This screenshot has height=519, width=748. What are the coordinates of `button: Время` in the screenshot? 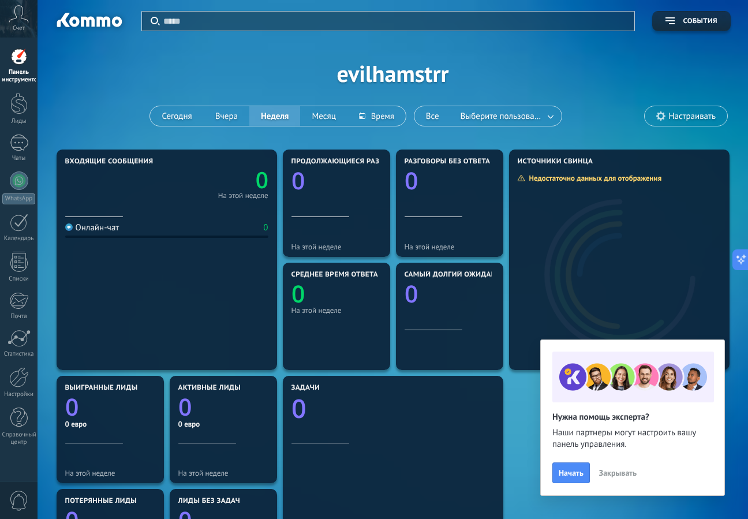 It's located at (376, 116).